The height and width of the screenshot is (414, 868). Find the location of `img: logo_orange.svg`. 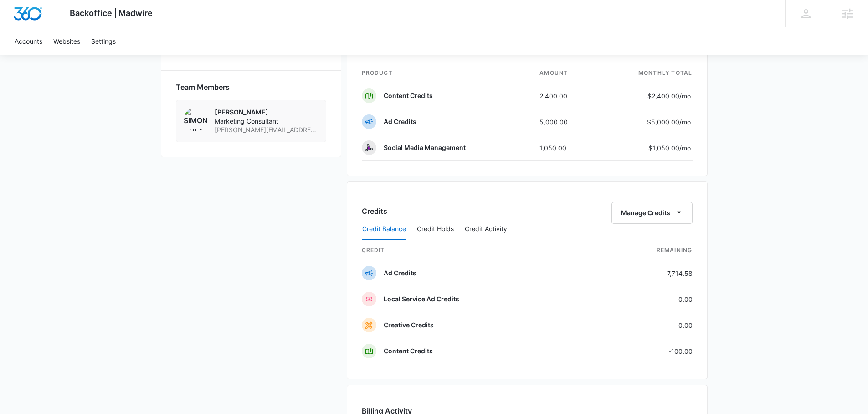

img: logo_orange.svg is located at coordinates (18, 18).